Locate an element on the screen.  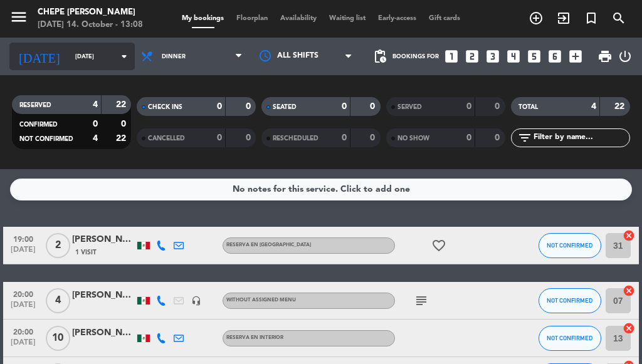
span: TOTAL is located at coordinates (528, 107).